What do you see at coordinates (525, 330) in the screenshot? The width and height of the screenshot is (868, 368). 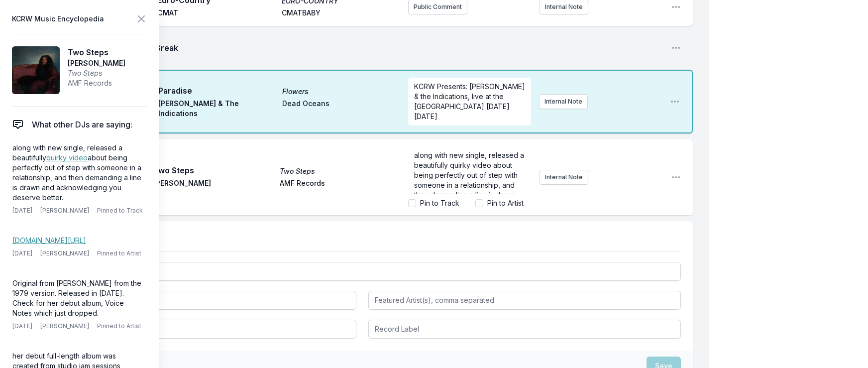 I see `input: Record Label` at bounding box center [525, 330].